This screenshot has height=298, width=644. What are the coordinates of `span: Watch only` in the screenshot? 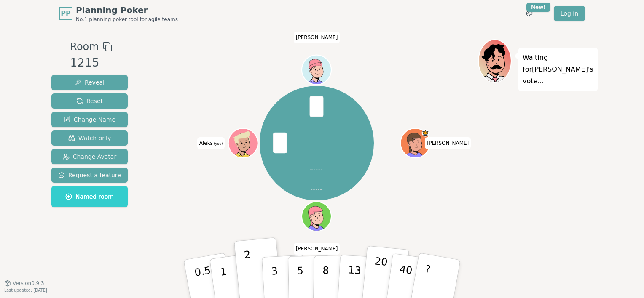 It's located at (90, 138).